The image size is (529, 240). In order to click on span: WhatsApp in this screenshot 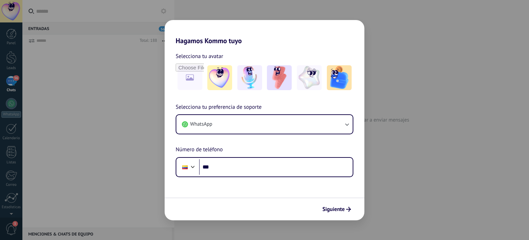, I will do `click(201, 124)`.